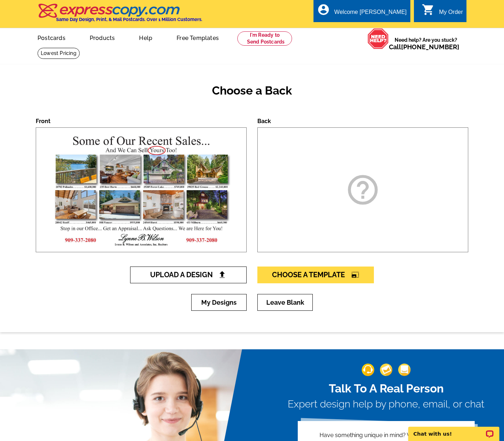 The width and height of the screenshot is (504, 441). I want to click on a: Same Day Design, Print, & Mail Postcards. Over 1 Million Customers., so click(120, 15).